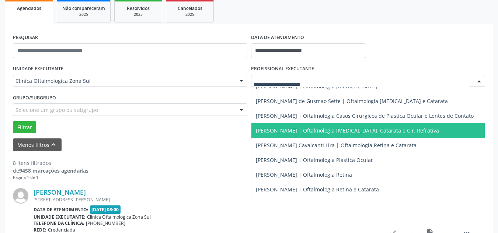 This screenshot has height=233, width=498. Describe the element at coordinates (54, 171) in the screenshot. I see `strong: 9458 marcações agendadas` at that location.